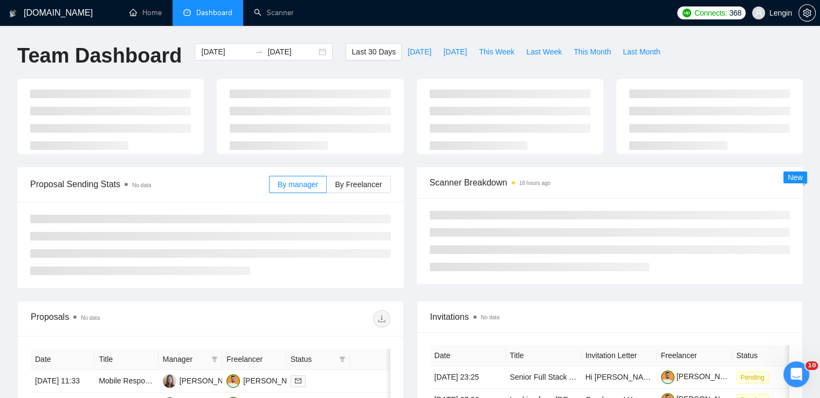 The height and width of the screenshot is (398, 820). What do you see at coordinates (214, 12) in the screenshot?
I see `span: Dashboard` at bounding box center [214, 12].